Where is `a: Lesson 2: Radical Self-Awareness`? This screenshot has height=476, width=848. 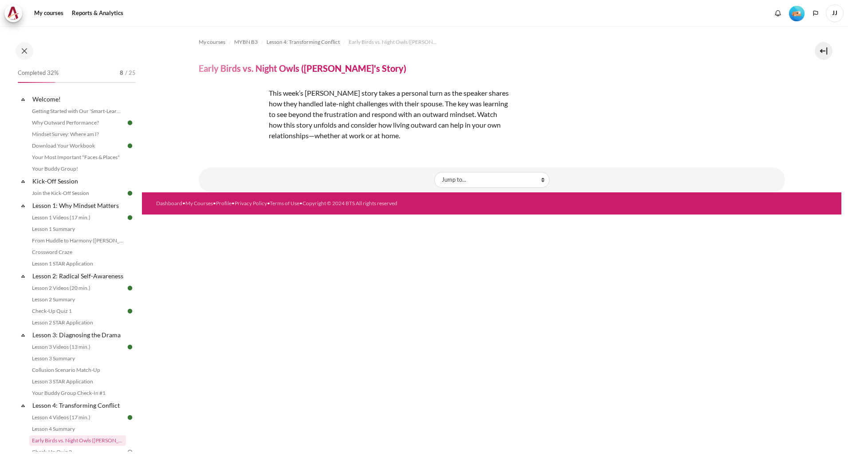 a: Lesson 2: Radical Self-Awareness is located at coordinates (78, 276).